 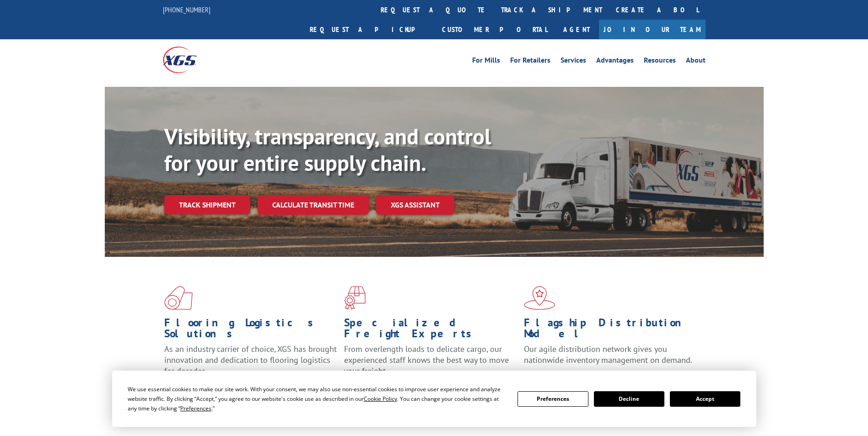 I want to click on button: Preferences, so click(x=553, y=400).